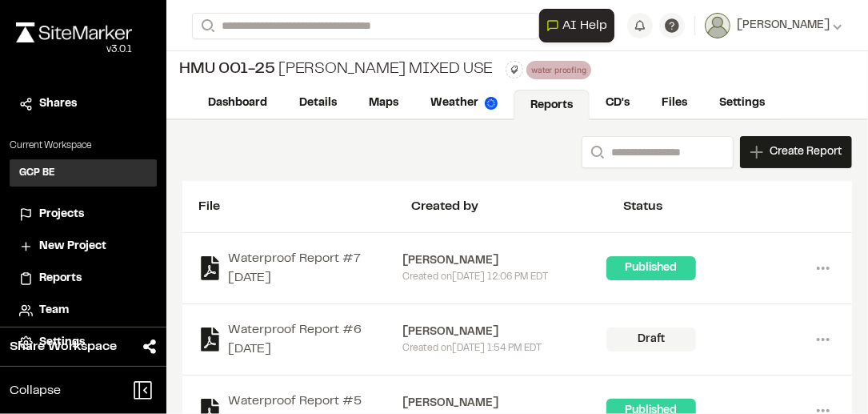 The height and width of the screenshot is (414, 868). What do you see at coordinates (558, 69) in the screenshot?
I see `div: water proofing` at bounding box center [558, 69].